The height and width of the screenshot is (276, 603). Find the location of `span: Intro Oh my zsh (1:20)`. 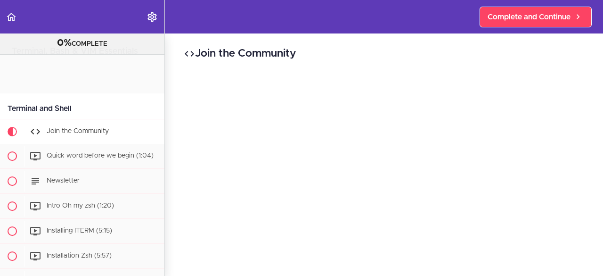

span: Intro Oh my zsh (1:20) is located at coordinates (80, 205).